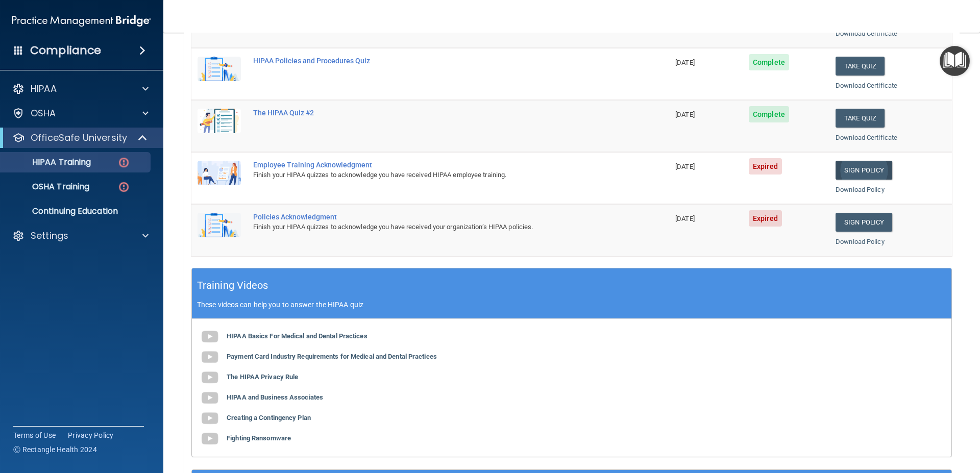 This screenshot has height=473, width=980. What do you see at coordinates (572, 304) in the screenshot?
I see `p: These videos can help you to answer the HIPAA quiz` at bounding box center [572, 304].